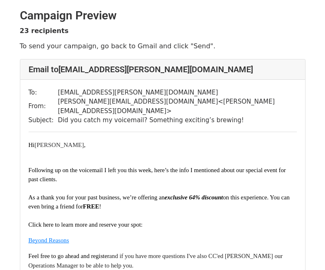 This screenshot has width=325, height=270. I want to click on span: on this experience. You can even bring a friend for !, so click(160, 202).